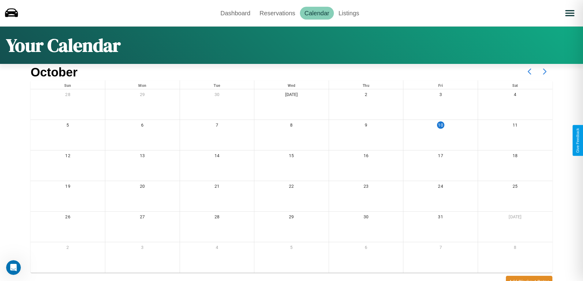 The height and width of the screenshot is (281, 583). What do you see at coordinates (515, 126) in the screenshot?
I see `div: 11` at bounding box center [515, 126].